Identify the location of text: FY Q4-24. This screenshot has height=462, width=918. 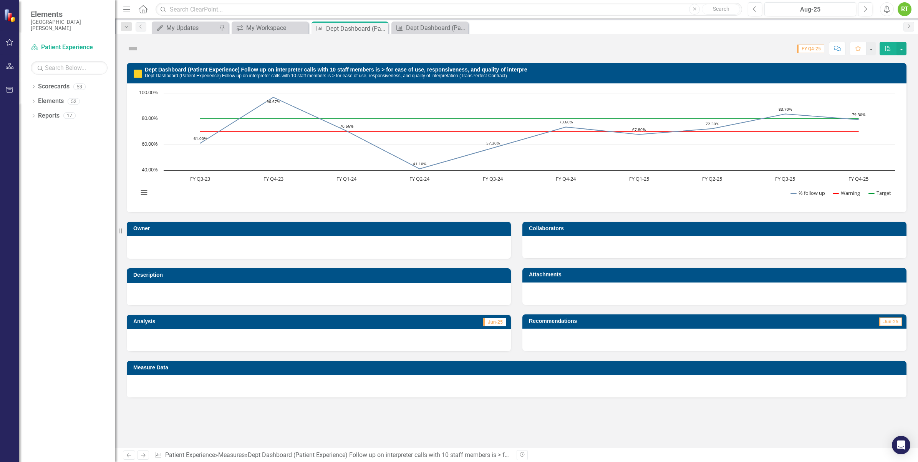
(566, 179).